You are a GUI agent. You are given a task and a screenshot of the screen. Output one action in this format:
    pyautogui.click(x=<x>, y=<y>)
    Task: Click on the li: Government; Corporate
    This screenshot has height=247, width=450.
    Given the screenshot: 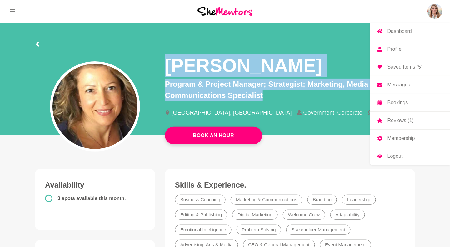 What is the action you would take?
    pyautogui.click(x=332, y=112)
    